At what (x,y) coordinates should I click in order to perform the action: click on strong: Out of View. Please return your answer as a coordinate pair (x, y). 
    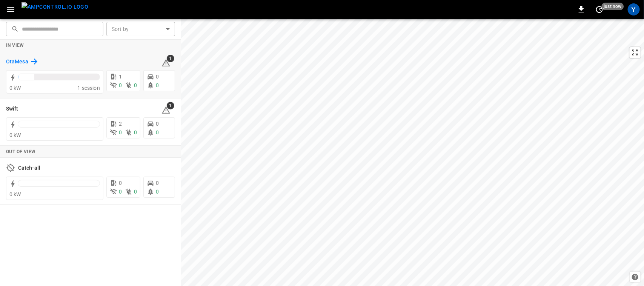
    Looking at the image, I should click on (21, 151).